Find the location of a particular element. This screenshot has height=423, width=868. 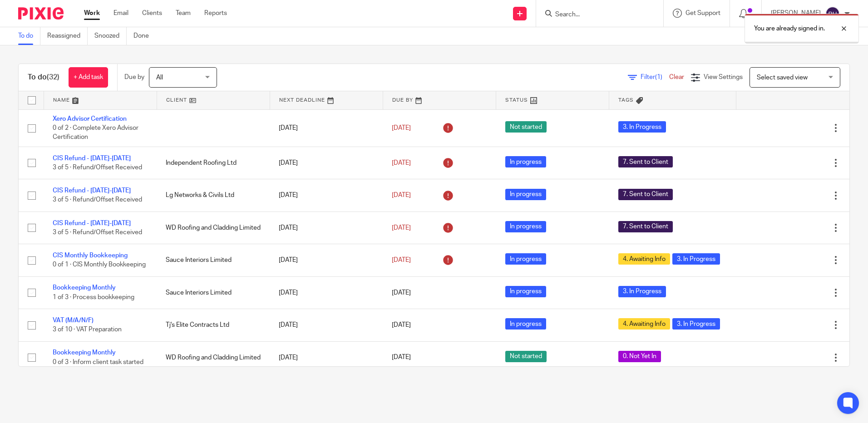

span: Filter is located at coordinates (655, 77).